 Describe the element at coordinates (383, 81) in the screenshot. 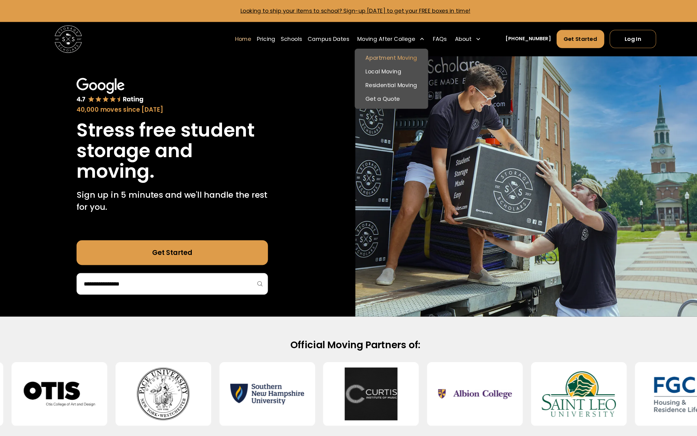

I see `a: Residential Moving` at that location.